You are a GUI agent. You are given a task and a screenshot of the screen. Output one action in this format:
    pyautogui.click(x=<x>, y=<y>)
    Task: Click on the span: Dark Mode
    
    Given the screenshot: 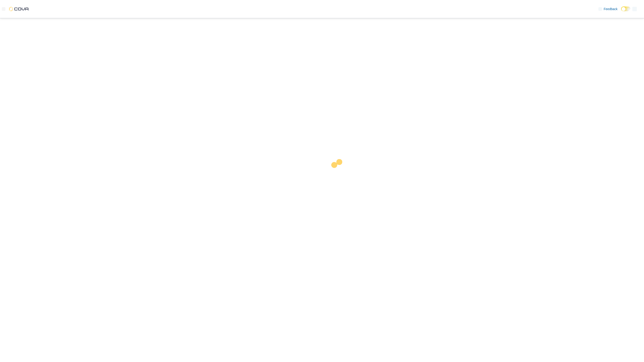 What is the action you would take?
    pyautogui.click(x=621, y=11)
    